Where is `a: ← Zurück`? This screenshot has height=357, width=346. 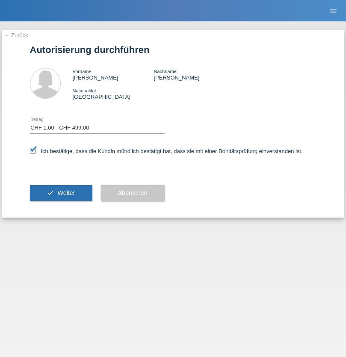 a: ← Zurück is located at coordinates (16, 35).